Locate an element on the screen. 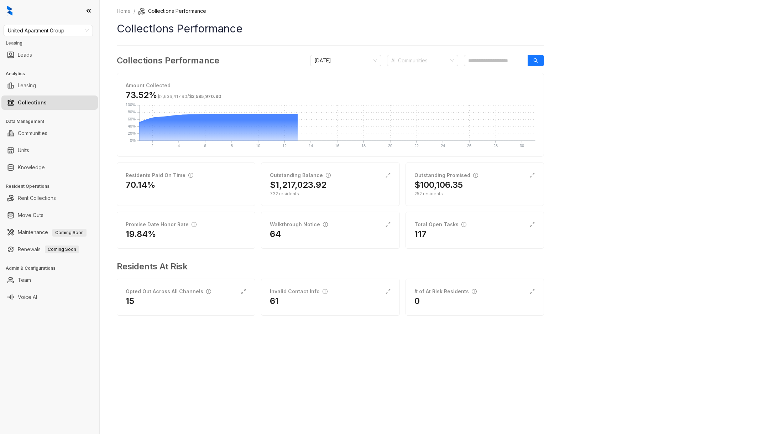 The height and width of the screenshot is (434, 769). h2: 117 is located at coordinates (421, 234).